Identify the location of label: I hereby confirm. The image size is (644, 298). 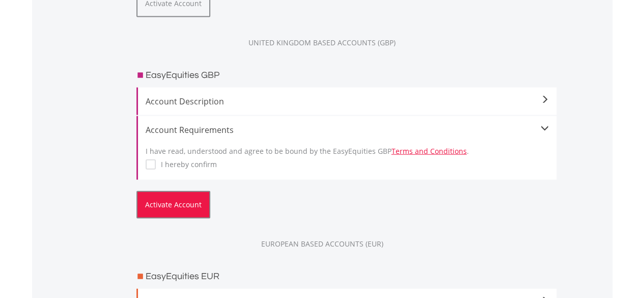
(187, 165).